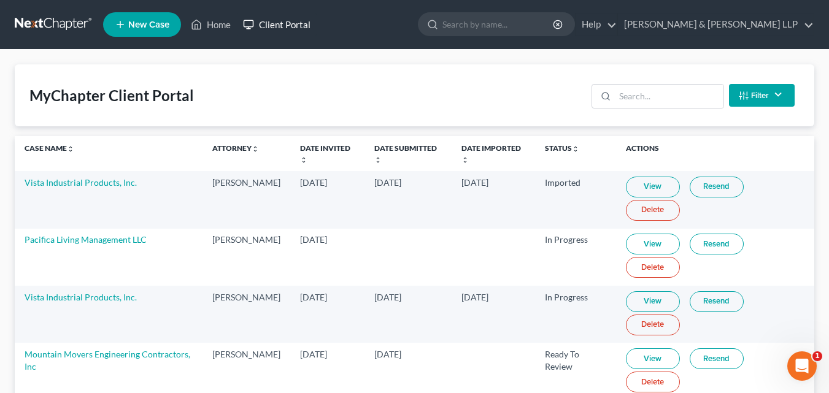  Describe the element at coordinates (85, 239) in the screenshot. I see `a: Pacifica Living Management LLC` at that location.